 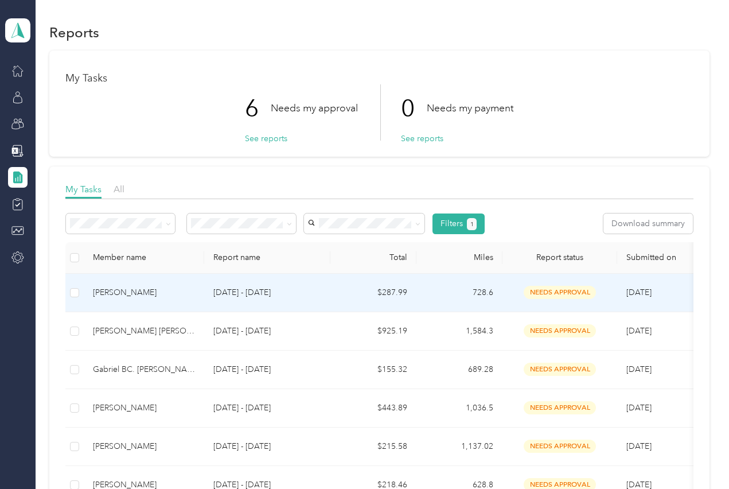 What do you see at coordinates (314, 108) in the screenshot?
I see `p: Needs my approval` at bounding box center [314, 108].